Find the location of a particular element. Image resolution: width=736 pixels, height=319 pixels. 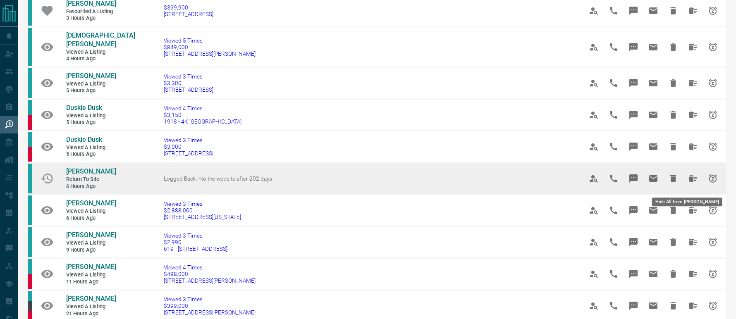

span: $2,888,000 is located at coordinates (202, 210).